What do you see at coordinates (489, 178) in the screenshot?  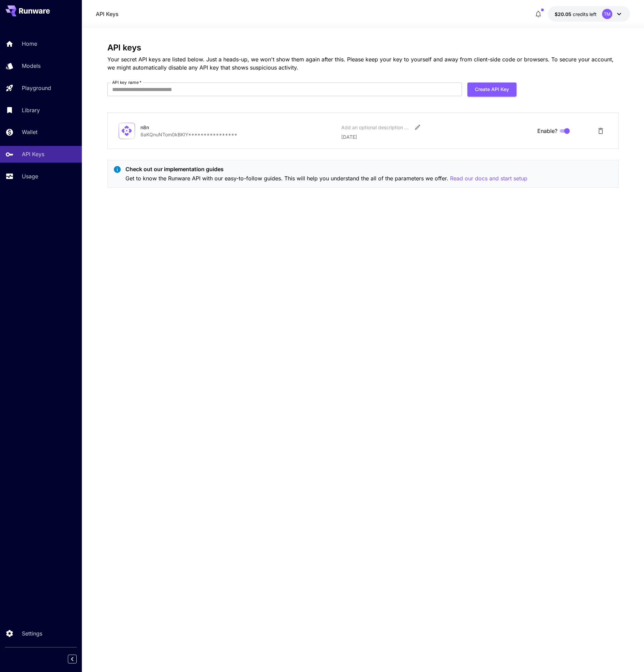 I see `button: Read our docs and start setup` at bounding box center [489, 178].